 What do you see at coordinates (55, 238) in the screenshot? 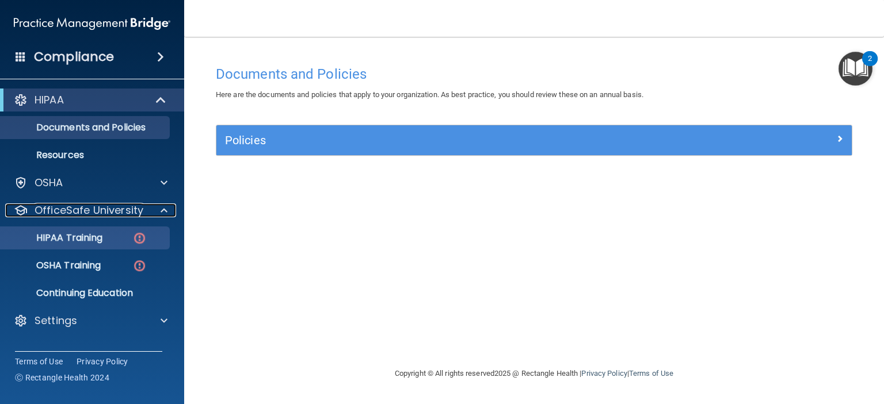
I see `p: HIPAA Training` at bounding box center [55, 238].